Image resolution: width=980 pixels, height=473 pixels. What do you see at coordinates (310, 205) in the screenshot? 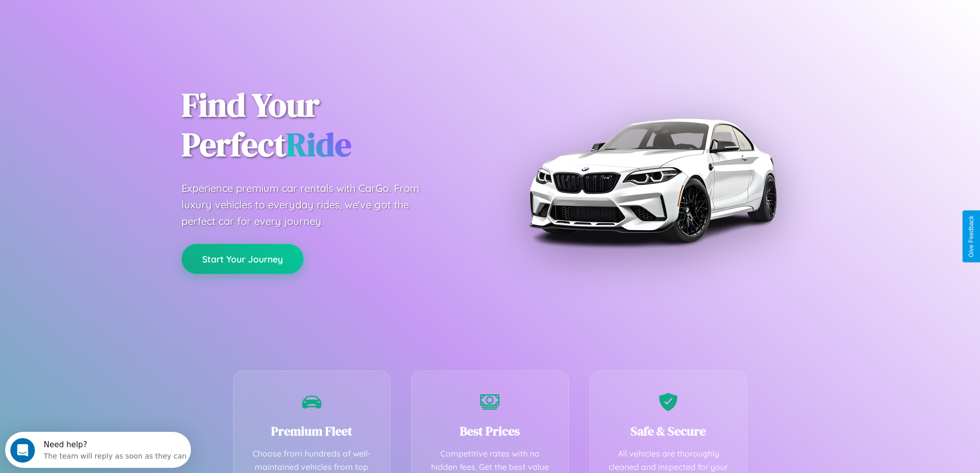
I see `p: Experience premium car rentals with CarGo. From luxury vehicles to everyday rides, we've got the ...` at bounding box center [310, 205].